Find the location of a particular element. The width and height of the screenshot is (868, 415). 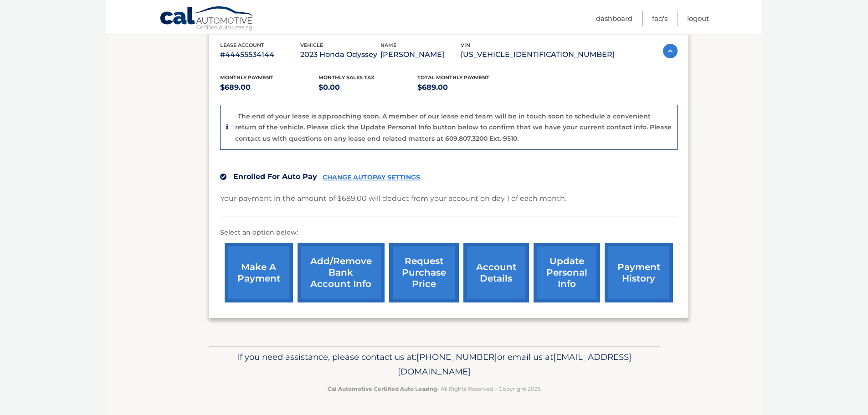

p: The end of your lease is approaching soon. A member of our lease end team will be in touch soon t... is located at coordinates (453, 127).